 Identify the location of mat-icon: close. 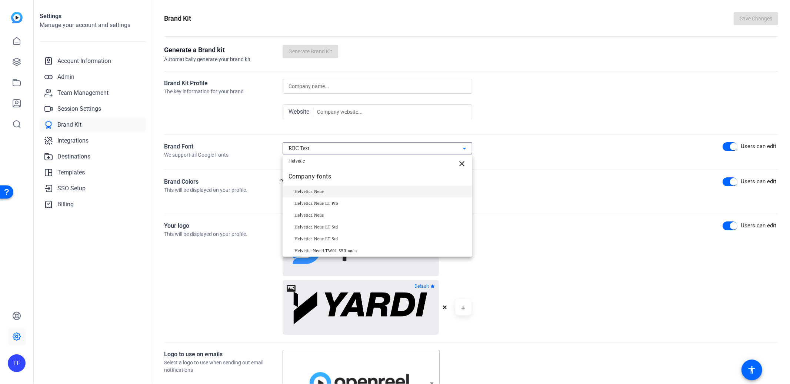
(462, 164).